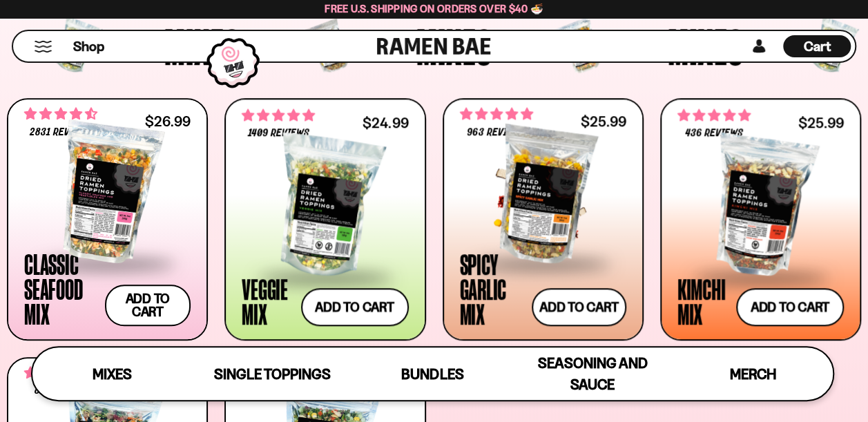 Image resolution: width=868 pixels, height=422 pixels. Describe the element at coordinates (61, 288) in the screenshot. I see `div: Classic Seafood Mix` at that location.